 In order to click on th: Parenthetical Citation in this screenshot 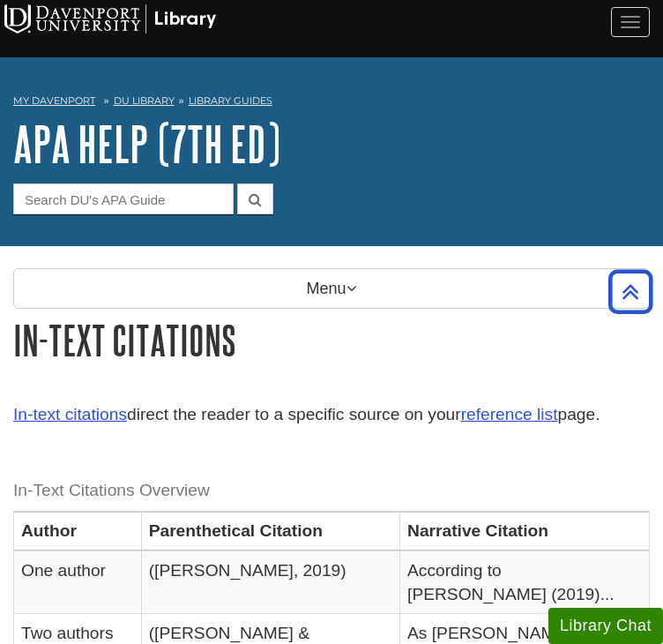, I will do `click(270, 531)`.